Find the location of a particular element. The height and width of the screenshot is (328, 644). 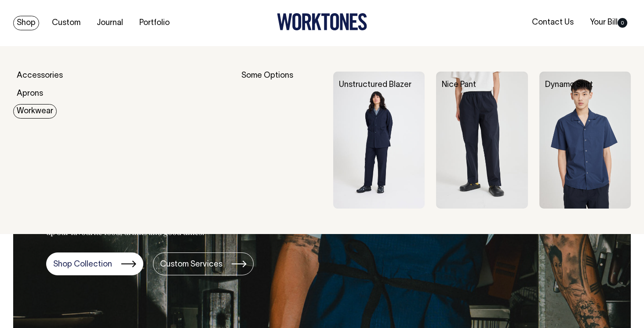

a: Shop Collection is located at coordinates (95, 264).